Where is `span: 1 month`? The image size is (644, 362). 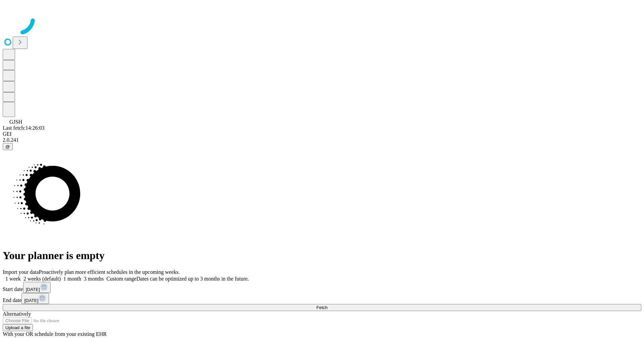 span: 1 month is located at coordinates (72, 278).